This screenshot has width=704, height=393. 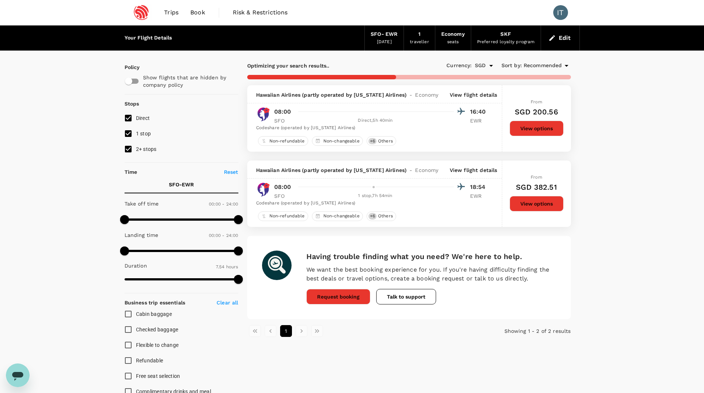 I want to click on div: IT, so click(x=560, y=13).